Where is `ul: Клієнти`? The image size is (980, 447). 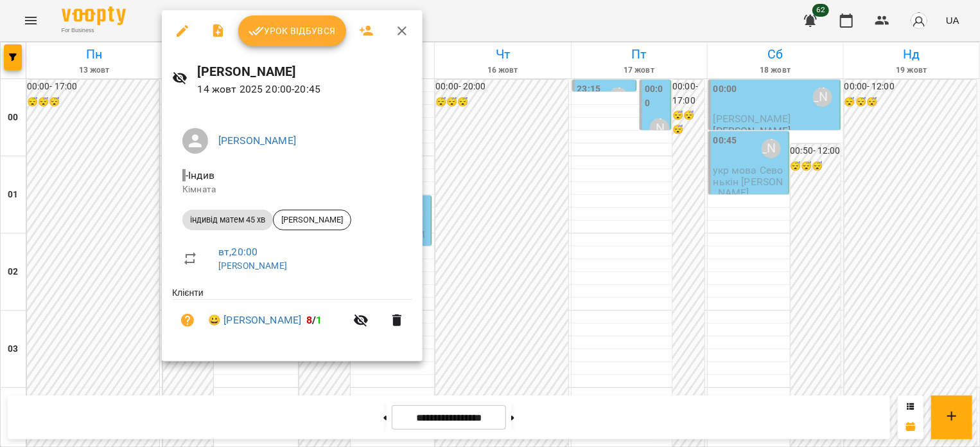
ul: Клієнти is located at coordinates (293, 316).